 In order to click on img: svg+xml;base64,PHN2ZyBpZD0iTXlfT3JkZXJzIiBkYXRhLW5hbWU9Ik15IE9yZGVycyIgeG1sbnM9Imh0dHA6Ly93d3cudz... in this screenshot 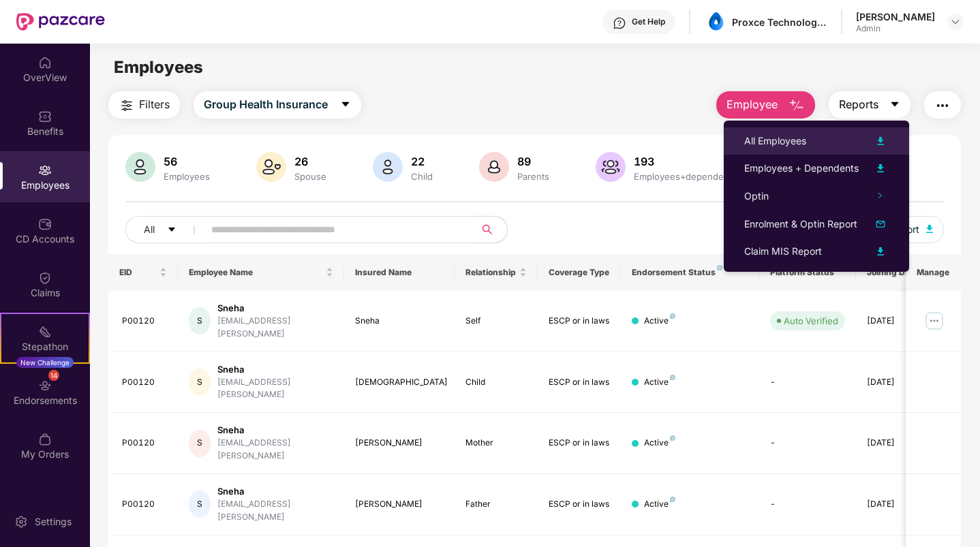, I will do `click(45, 439)`.